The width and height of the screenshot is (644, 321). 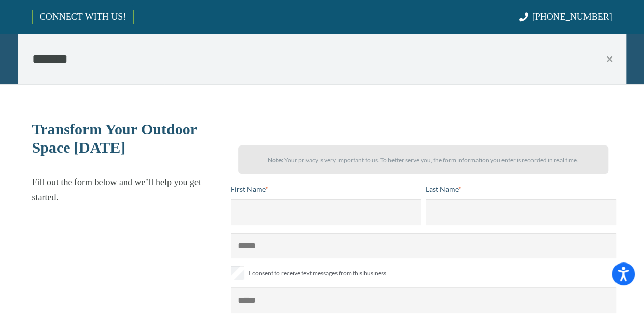 What do you see at coordinates (442, 189) in the screenshot?
I see `span: Last Name` at bounding box center [442, 189].